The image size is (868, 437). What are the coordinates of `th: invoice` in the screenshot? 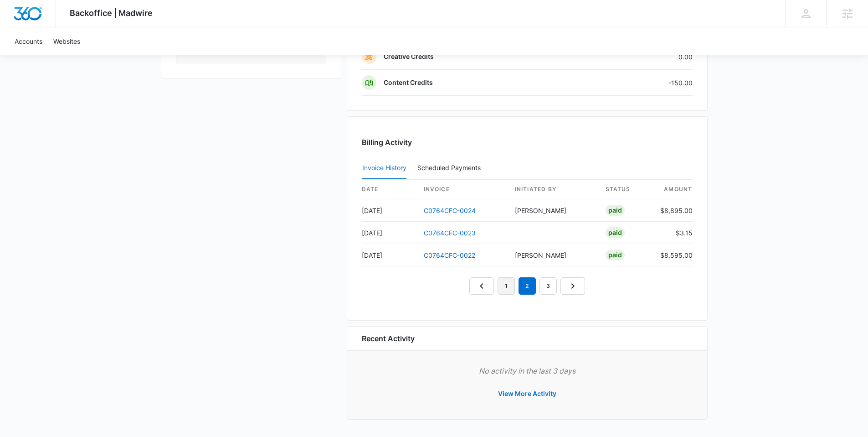 It's located at (462, 189).